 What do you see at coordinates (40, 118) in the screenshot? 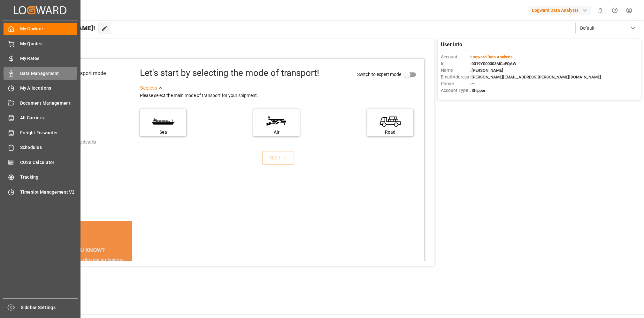
I see `a: All Carriers` at bounding box center [40, 118].